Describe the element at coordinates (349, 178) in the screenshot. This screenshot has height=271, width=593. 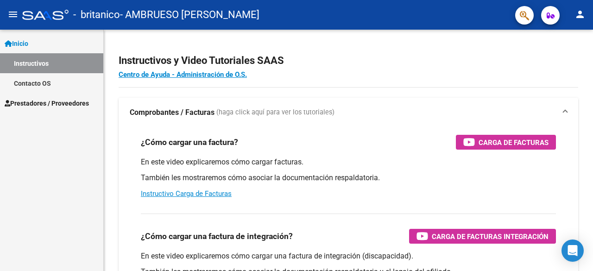
I see `p: También les mostraremos cómo asociar la documentación respaldatoria.` at that location.